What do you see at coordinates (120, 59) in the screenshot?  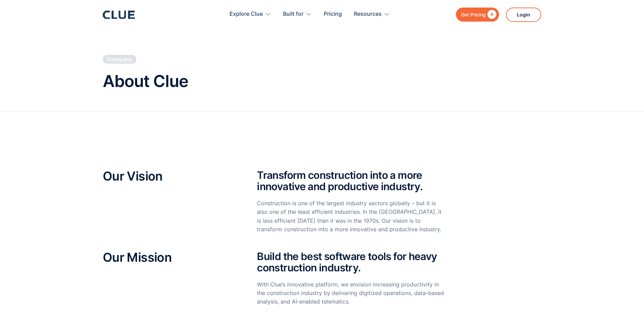 I see `div: Company` at bounding box center [120, 59].